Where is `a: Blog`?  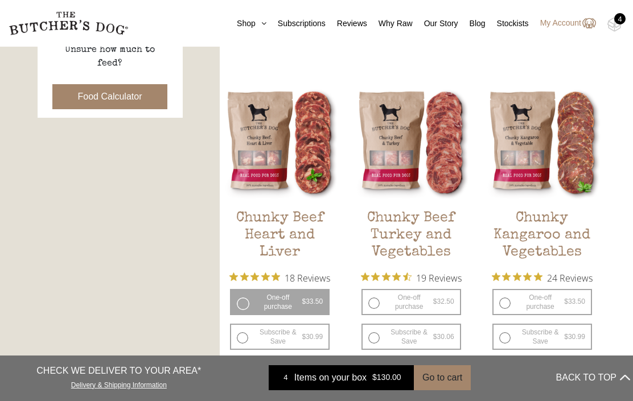 a: Blog is located at coordinates (472, 23).